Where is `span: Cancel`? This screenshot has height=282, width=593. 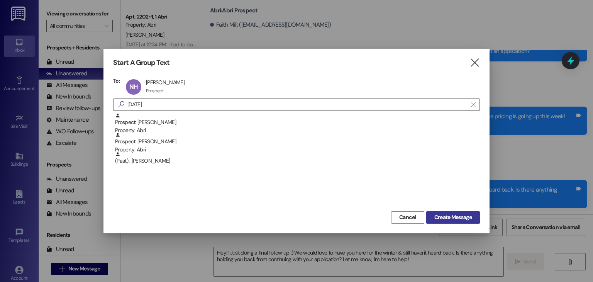
span: Cancel is located at coordinates (407, 217).